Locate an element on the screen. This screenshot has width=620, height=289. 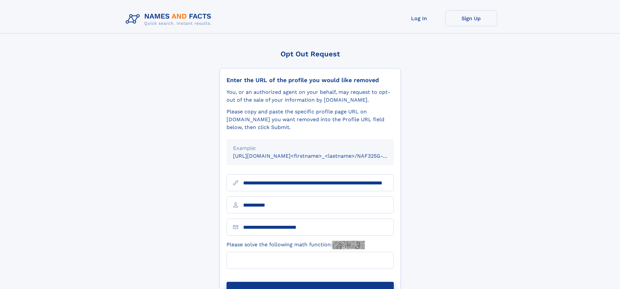
div: Enter the URL of the profile you would like removed is located at coordinates (310, 80).